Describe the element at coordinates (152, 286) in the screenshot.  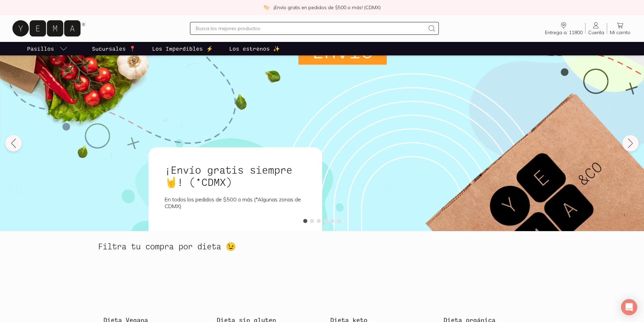
I see `img: Dieta Vegana` at that location.